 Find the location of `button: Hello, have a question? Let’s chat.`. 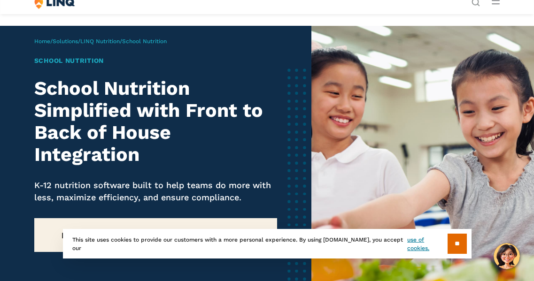

button: Hello, have a question? Let’s chat. is located at coordinates (507, 257).